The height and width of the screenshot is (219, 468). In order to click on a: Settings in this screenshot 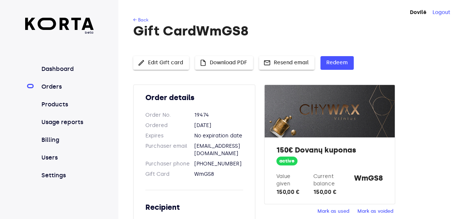, I will do `click(67, 176)`.